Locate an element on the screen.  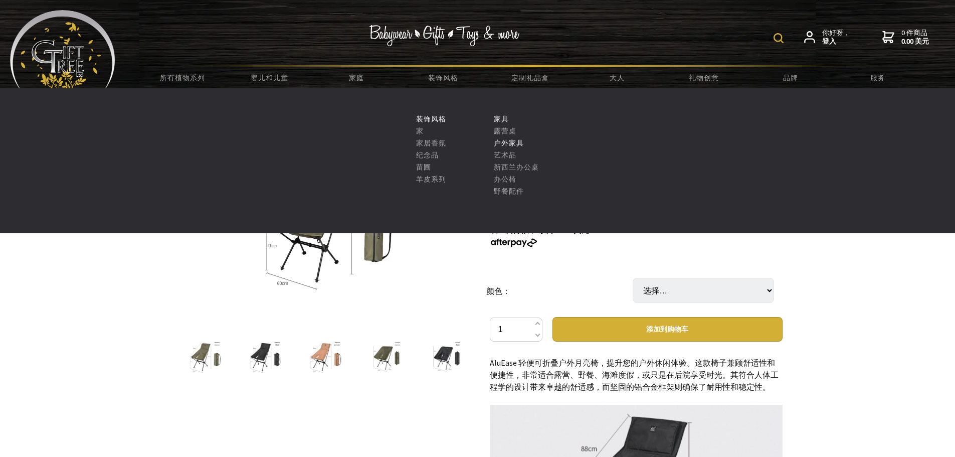
font: 新西兰办公桌 is located at coordinates (516, 167).